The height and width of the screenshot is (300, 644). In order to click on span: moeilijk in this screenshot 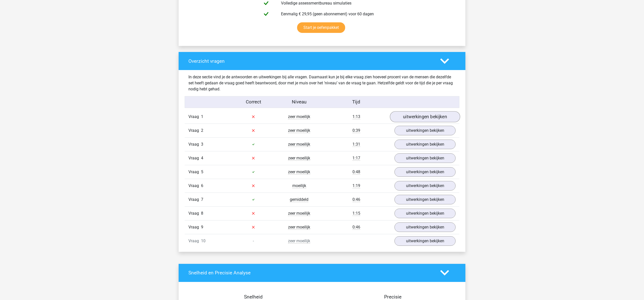, I will do `click(299, 186)`.